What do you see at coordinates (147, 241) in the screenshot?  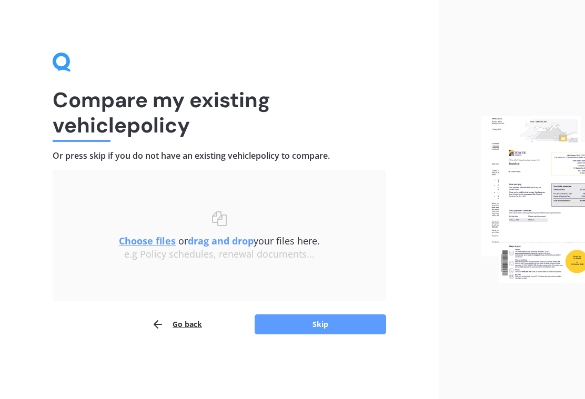 I see `u: Choose files` at bounding box center [147, 241].